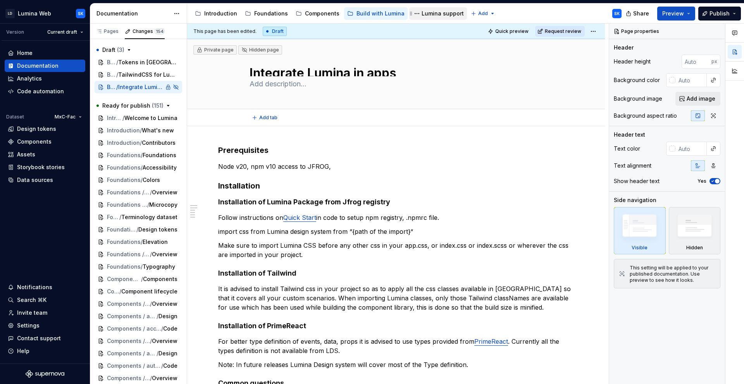  What do you see at coordinates (138, 118) in the screenshot?
I see `a: Introduction/Welcome to Lumina` at bounding box center [138, 118].